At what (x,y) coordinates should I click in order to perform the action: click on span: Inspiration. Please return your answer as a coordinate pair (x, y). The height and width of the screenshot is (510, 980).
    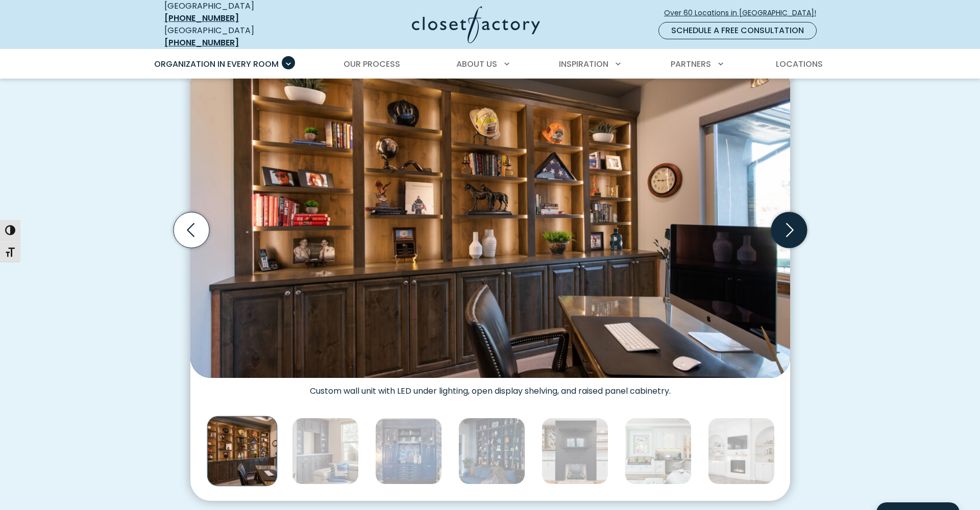
    Looking at the image, I should click on (583, 64).